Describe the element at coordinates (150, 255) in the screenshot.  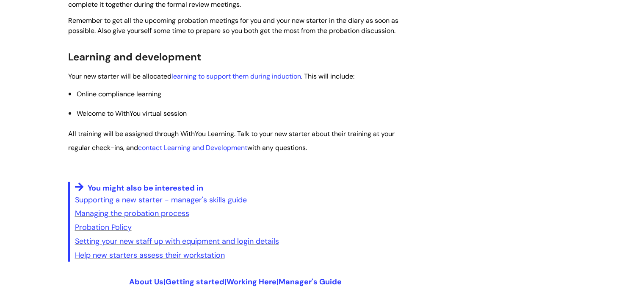
I see `a: Help new starters assess their workstation` at that location.